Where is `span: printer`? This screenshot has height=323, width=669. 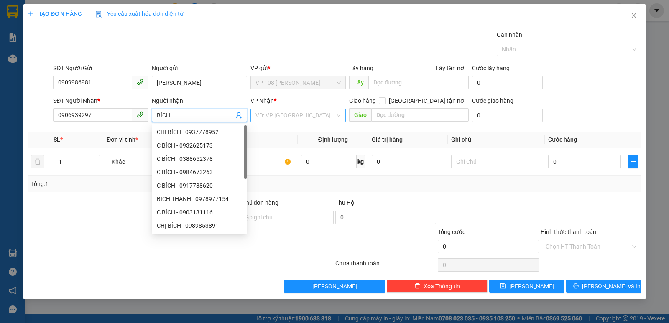 span: printer is located at coordinates (576, 286).